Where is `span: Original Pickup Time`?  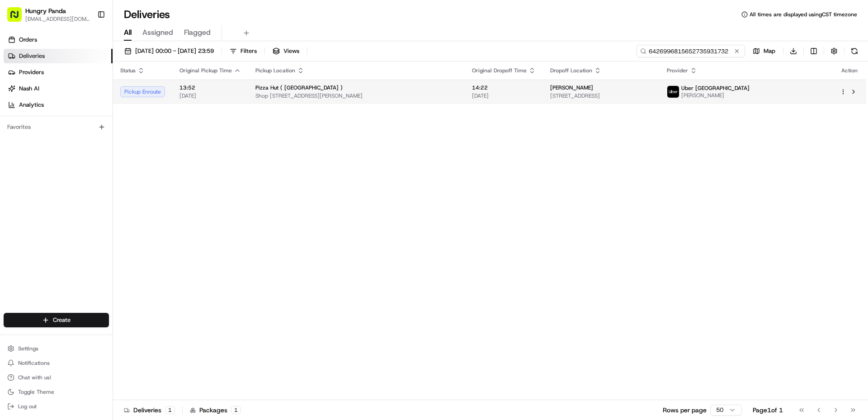
span: Original Pickup Time is located at coordinates (206, 71).